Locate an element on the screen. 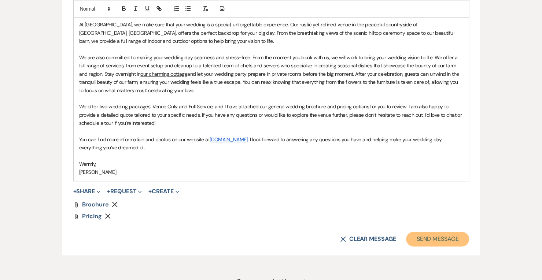 The image size is (542, 280). button: Share is located at coordinates (87, 192).